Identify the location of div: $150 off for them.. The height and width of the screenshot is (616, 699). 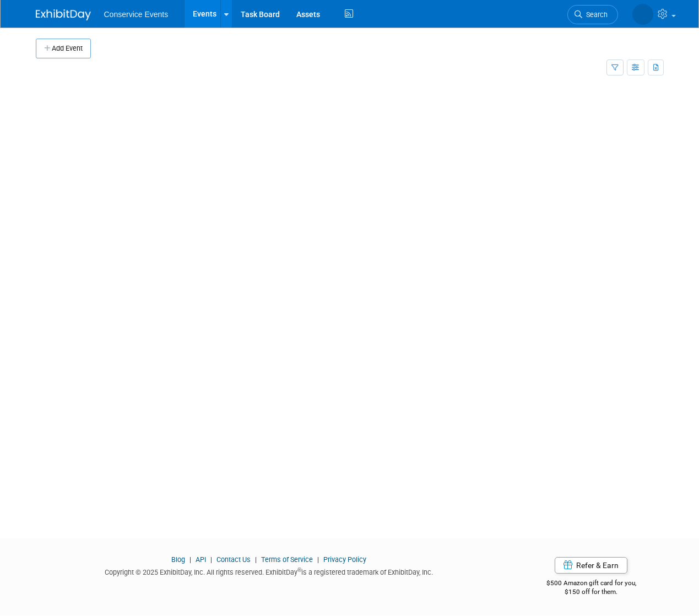
(591, 591).